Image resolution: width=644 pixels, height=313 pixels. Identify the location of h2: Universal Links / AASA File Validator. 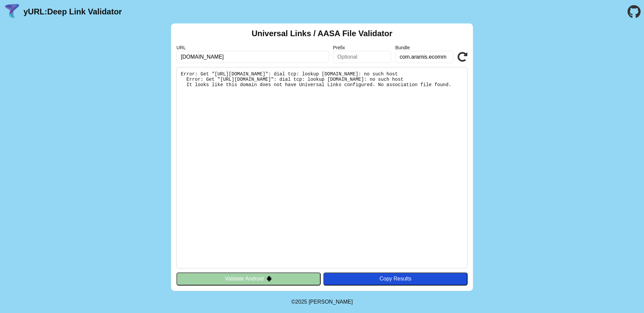
(322, 33).